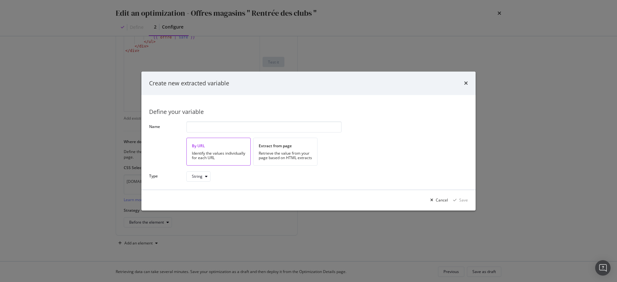  What do you see at coordinates (285, 156) in the screenshot?
I see `div: Retrieve the value from your page based on HTML extracts` at bounding box center [285, 156].